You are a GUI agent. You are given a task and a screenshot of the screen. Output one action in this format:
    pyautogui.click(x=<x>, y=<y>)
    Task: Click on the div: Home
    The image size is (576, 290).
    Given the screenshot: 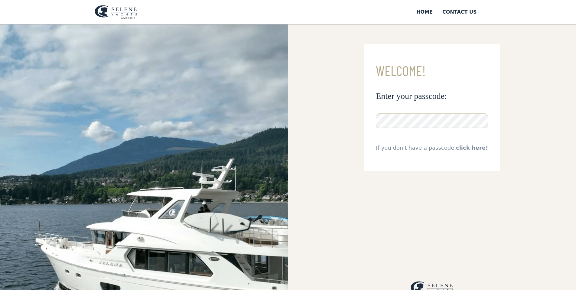 What is the action you would take?
    pyautogui.click(x=425, y=12)
    